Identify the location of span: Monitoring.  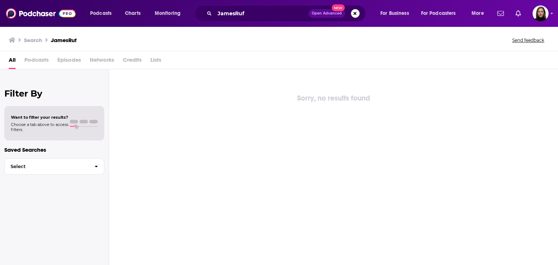
(167, 13).